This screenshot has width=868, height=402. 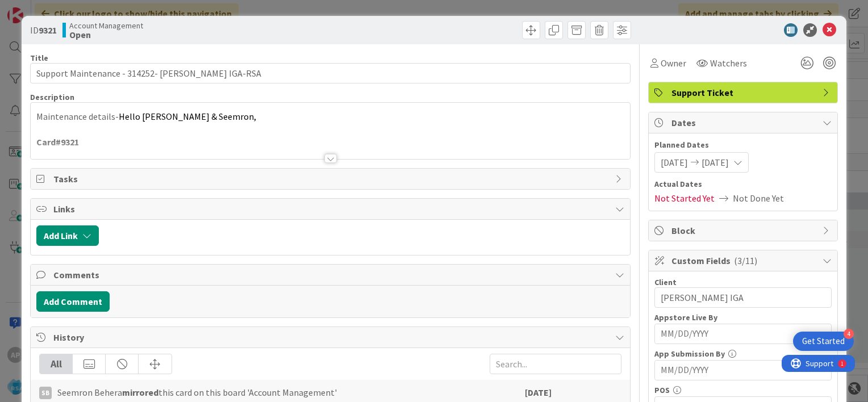 I want to click on label: Client, so click(x=666, y=282).